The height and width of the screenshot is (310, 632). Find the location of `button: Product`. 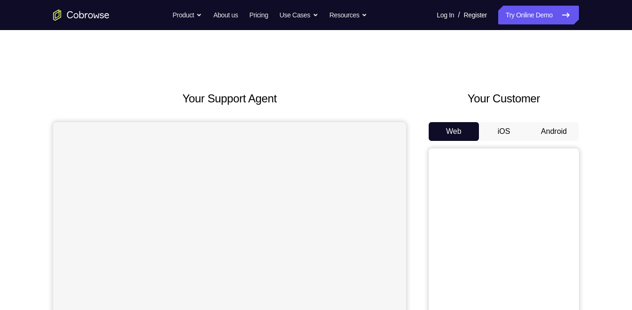

button: Product is located at coordinates (187, 15).